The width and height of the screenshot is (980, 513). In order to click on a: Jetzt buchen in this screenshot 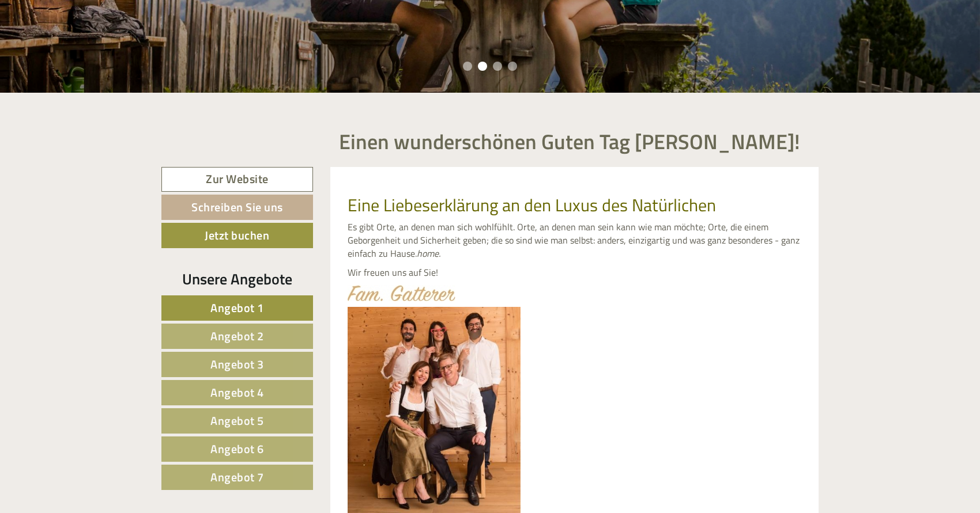, I will do `click(237, 235)`.